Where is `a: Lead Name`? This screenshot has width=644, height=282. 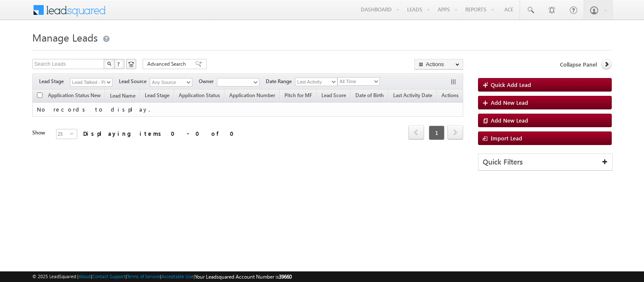
a: Lead Name is located at coordinates (122, 97).